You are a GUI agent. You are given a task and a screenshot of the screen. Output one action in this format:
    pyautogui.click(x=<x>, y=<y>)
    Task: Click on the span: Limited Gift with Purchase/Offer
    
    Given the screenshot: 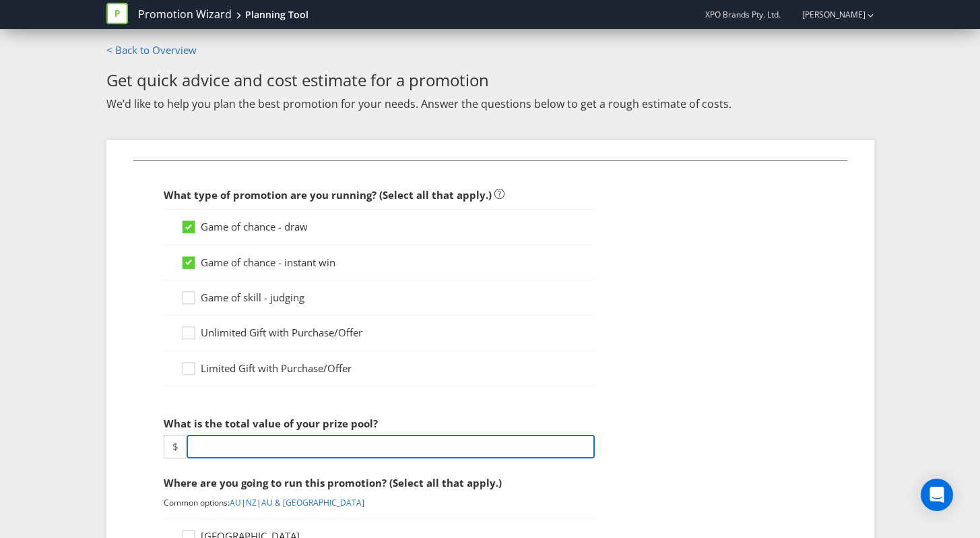 What is the action you would take?
    pyautogui.click(x=276, y=368)
    